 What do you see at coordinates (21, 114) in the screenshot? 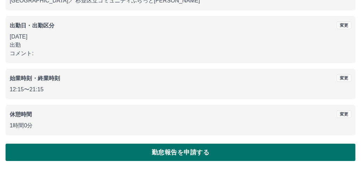
I see `b: 休憩時間` at bounding box center [21, 114].